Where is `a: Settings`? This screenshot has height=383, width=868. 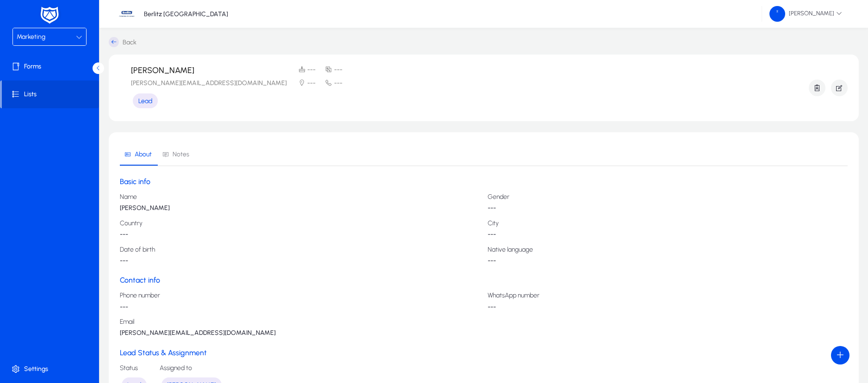
a: Settings is located at coordinates (51, 369).